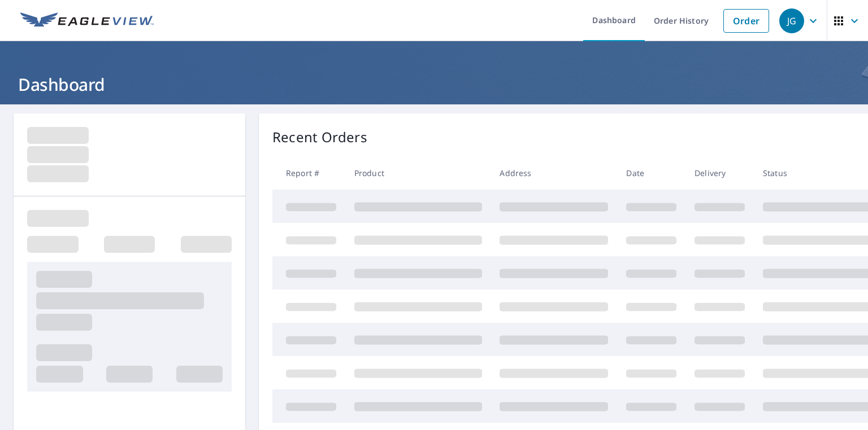 The image size is (868, 430). I want to click on th: Product, so click(419, 173).